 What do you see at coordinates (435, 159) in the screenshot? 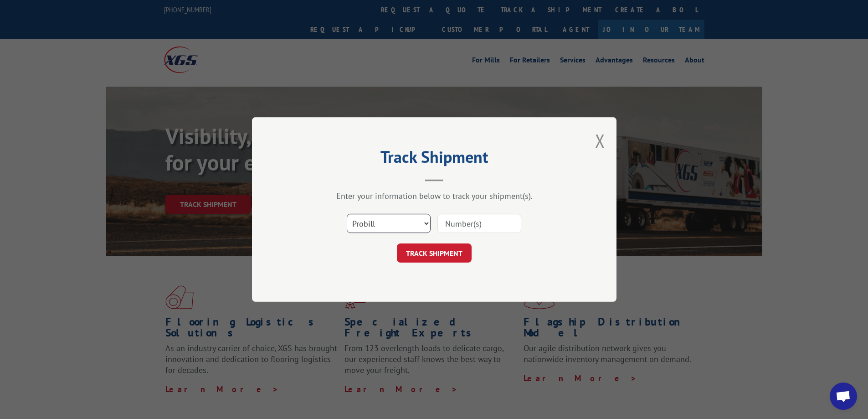
I see `h2: Track Shipment` at bounding box center [435, 159].